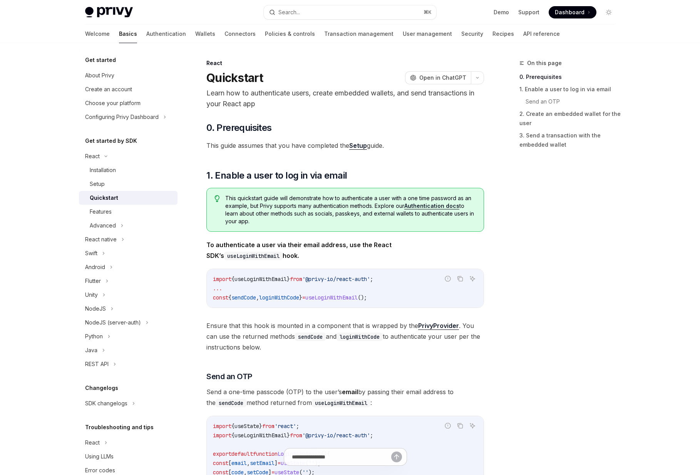 The width and height of the screenshot is (700, 475). I want to click on div: Flutter, so click(93, 281).